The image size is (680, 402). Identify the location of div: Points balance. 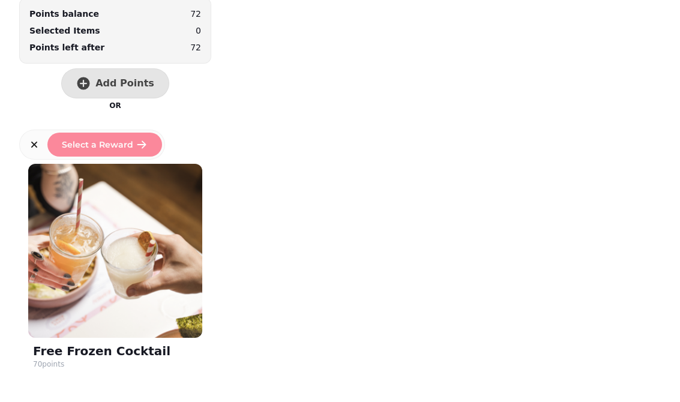
(64, 14).